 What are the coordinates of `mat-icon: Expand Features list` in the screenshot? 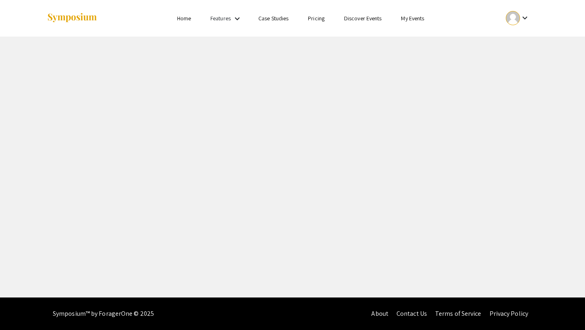 It's located at (237, 19).